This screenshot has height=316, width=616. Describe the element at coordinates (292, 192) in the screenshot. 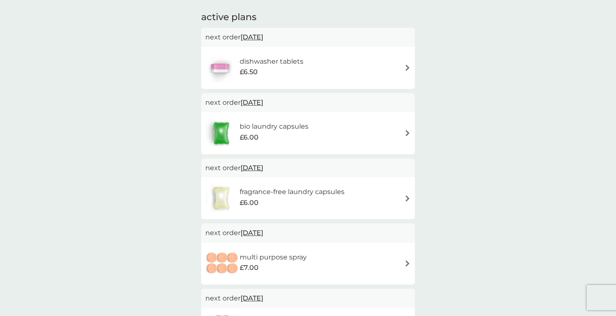

I see `h6: fragrance-free laundry capsules` at that location.